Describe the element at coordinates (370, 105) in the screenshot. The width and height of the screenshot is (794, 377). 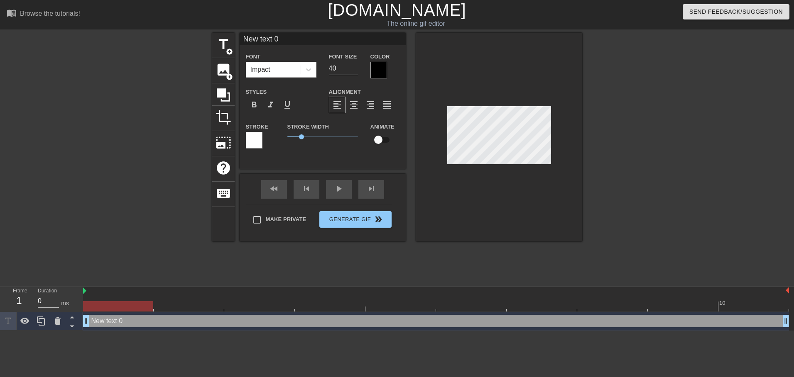
I see `span: format_align_right` at that location.